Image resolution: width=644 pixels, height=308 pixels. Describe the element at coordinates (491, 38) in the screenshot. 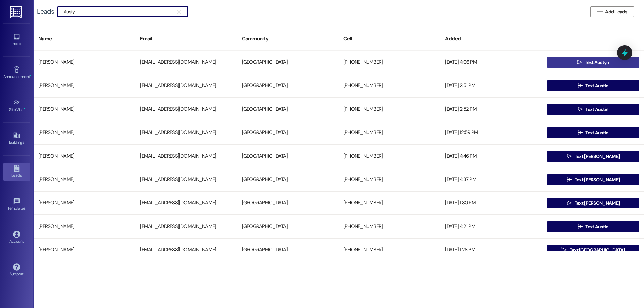

I see `div: Added` at that location.